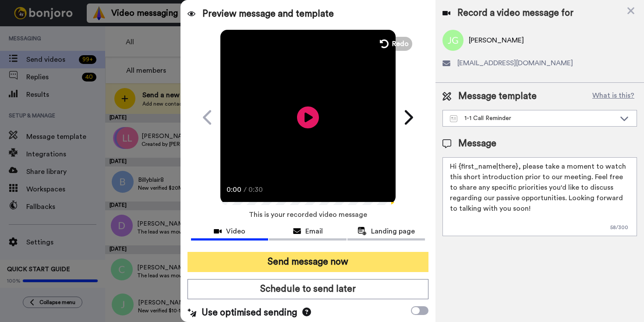 This screenshot has width=644, height=322. What do you see at coordinates (236, 231) in the screenshot?
I see `span: Video` at bounding box center [236, 231].